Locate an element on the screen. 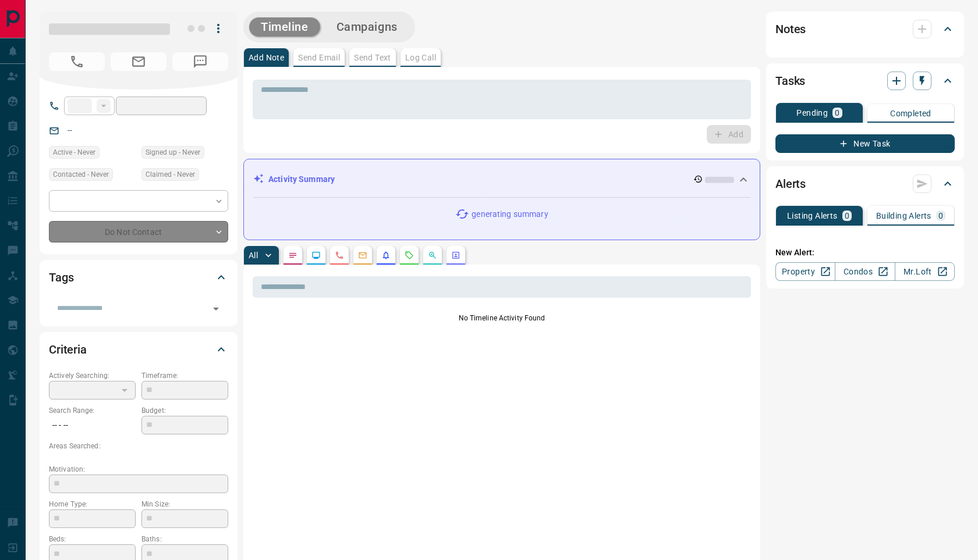  span: No Email is located at coordinates (138, 62).